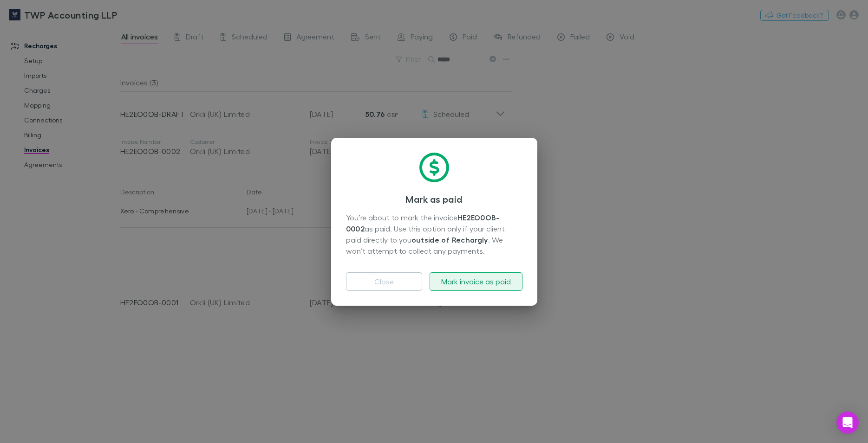  What do you see at coordinates (476, 281) in the screenshot?
I see `button: Mark invoice as paid` at bounding box center [476, 281].